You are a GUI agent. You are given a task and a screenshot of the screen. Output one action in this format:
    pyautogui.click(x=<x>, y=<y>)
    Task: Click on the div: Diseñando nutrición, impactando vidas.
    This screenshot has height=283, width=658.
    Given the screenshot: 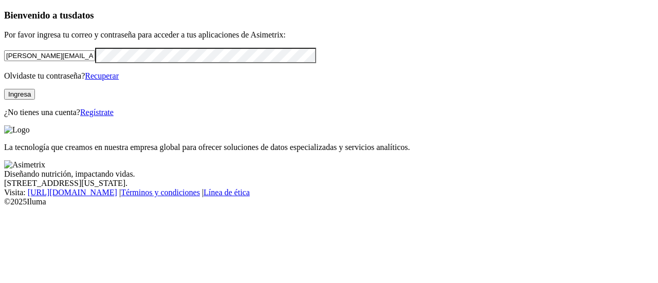 What is the action you would take?
    pyautogui.click(x=329, y=174)
    